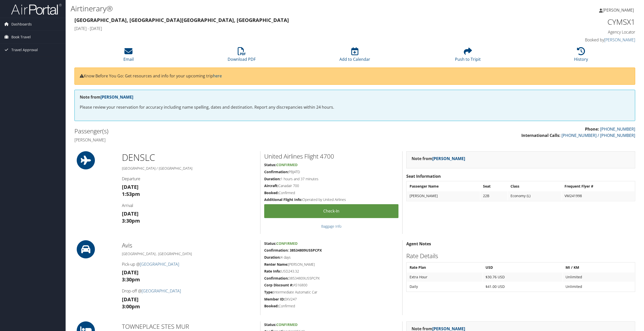 The image size is (644, 331). Describe the element at coordinates (189, 246) in the screenshot. I see `h2: Avis` at that location.